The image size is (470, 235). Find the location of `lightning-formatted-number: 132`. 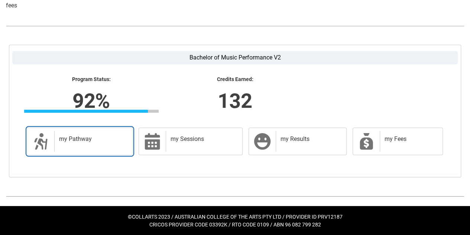

lightning-formatted-number: 132 is located at coordinates (235, 101).